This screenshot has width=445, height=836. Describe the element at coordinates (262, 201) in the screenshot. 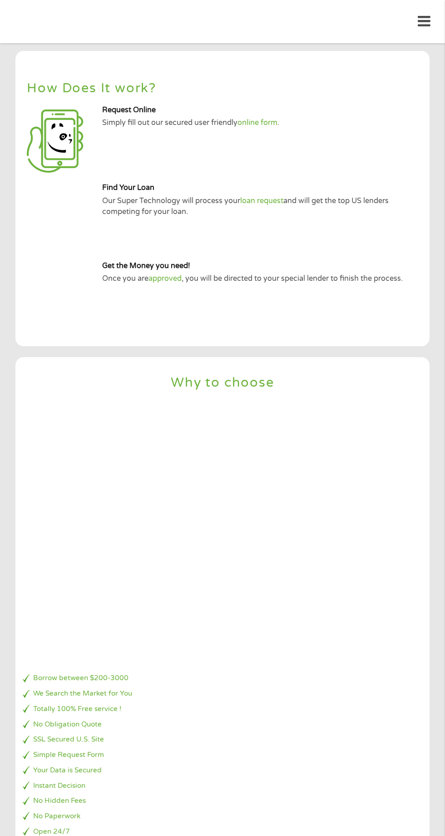

I see `a: loan request` at that location.